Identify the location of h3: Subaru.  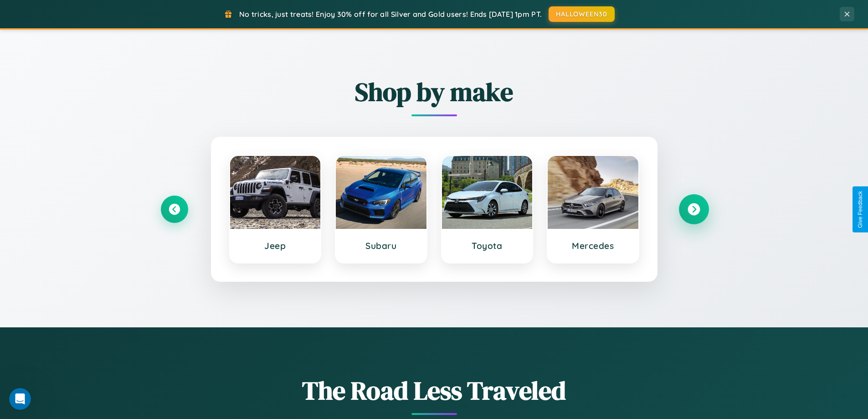
(381, 246).